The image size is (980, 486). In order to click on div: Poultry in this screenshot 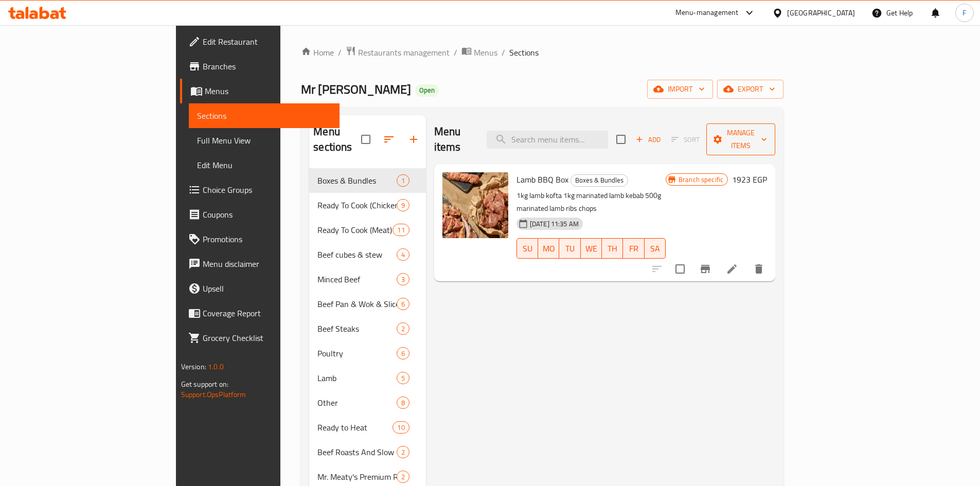, I will do `click(356, 353)`.